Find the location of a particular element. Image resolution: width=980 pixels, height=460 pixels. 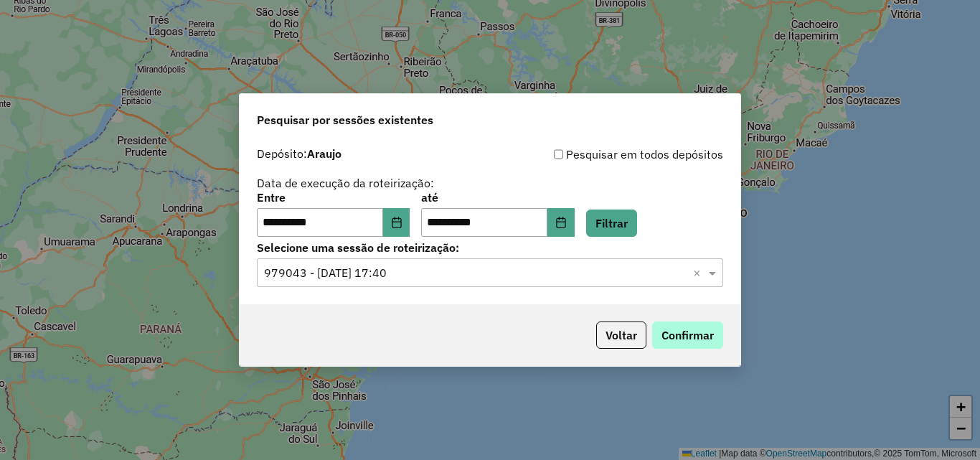

label: até is located at coordinates (497, 198).